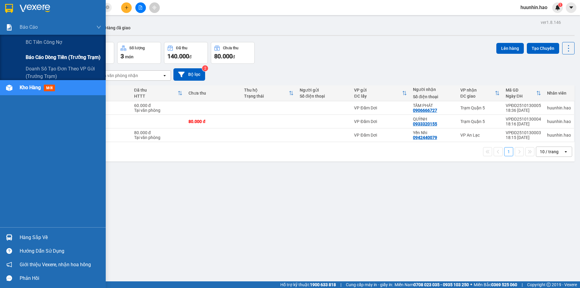 This screenshot has width=580, height=288. What do you see at coordinates (9, 27) in the screenshot?
I see `img: solution-icon` at bounding box center [9, 27].